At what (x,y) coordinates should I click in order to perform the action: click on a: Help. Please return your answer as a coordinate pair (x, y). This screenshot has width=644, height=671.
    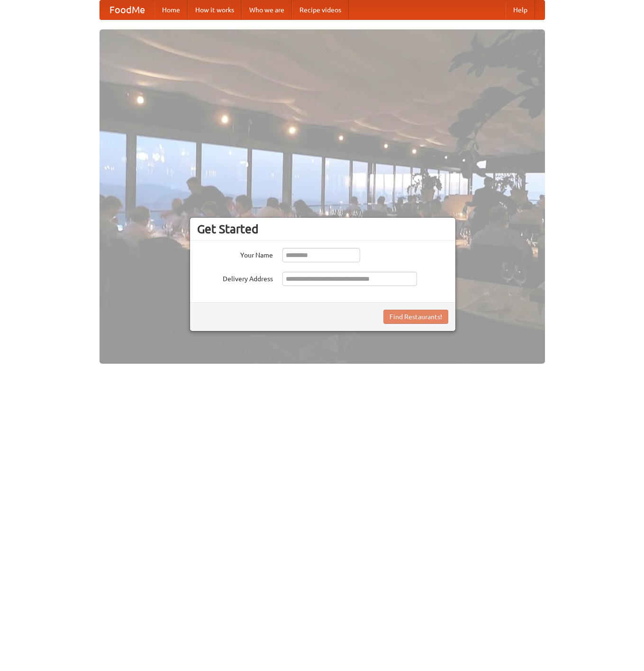
    Looking at the image, I should click on (521, 10).